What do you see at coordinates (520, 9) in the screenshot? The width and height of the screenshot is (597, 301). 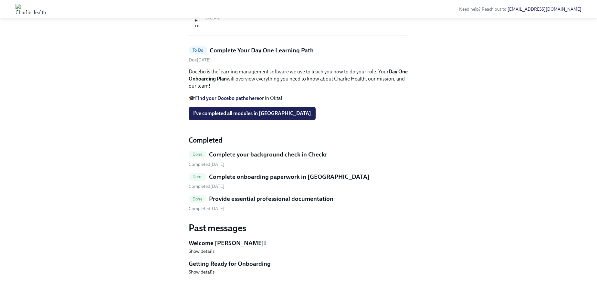 I see `span: Need help? Reach out to` at bounding box center [520, 9].